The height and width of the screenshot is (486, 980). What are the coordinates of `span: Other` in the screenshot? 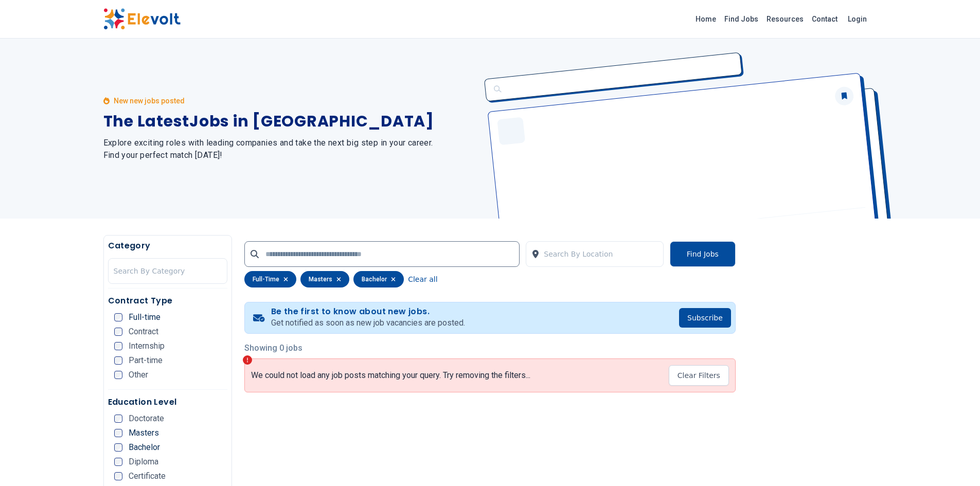 It's located at (138, 375).